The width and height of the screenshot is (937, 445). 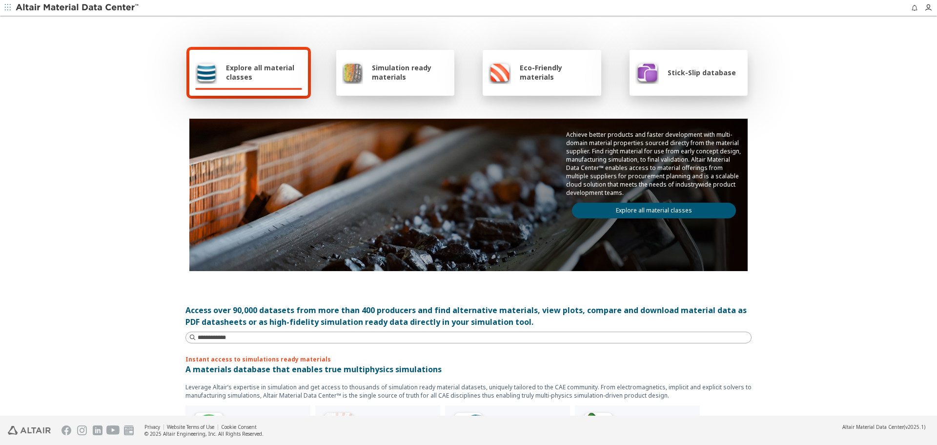 What do you see at coordinates (654, 163) in the screenshot?
I see `p: Achieve better products and faster development with multi-domain material properties sourced dire...` at bounding box center [654, 163].